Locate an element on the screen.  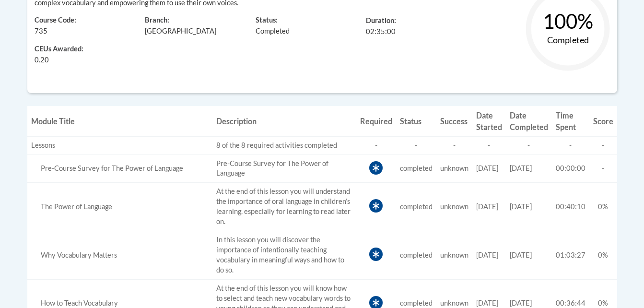
span: 01:03:27 is located at coordinates (571, 255).